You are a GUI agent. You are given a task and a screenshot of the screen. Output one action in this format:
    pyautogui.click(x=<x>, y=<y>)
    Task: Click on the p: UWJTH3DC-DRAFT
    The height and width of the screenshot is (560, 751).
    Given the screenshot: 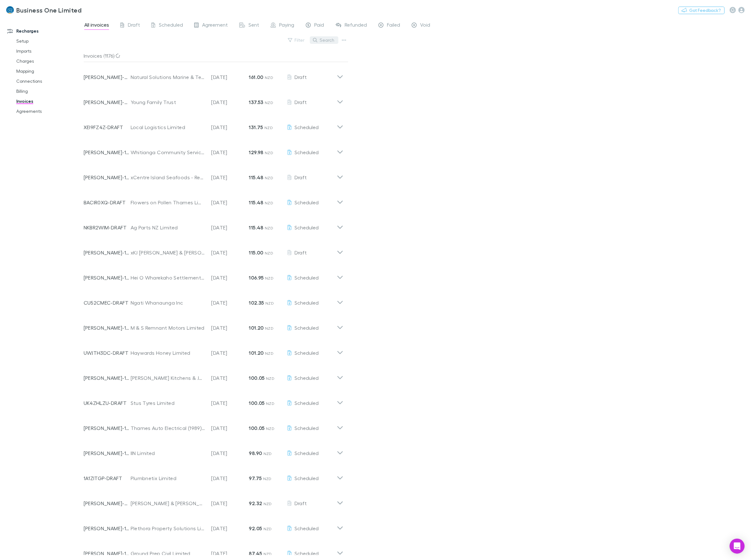 What is the action you would take?
    pyautogui.click(x=107, y=353)
    